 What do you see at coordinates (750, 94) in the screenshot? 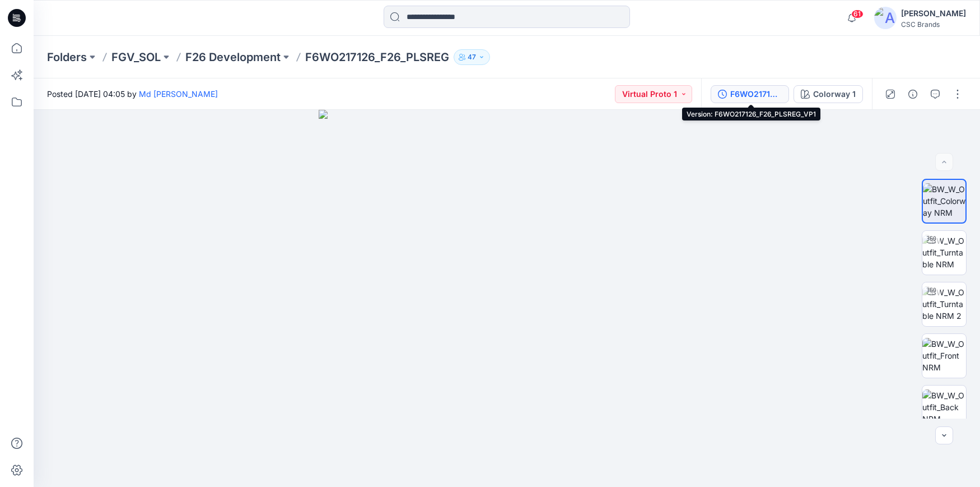
I see `button: F6WO217126_F26_PLSREG_VP1` at bounding box center [750, 94].